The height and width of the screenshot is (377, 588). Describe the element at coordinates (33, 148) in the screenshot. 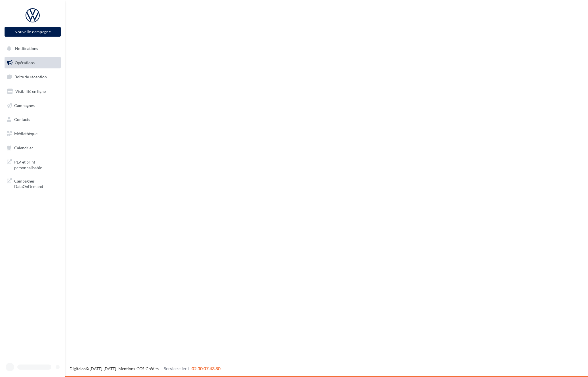

I see `a: Calendrier` at that location.